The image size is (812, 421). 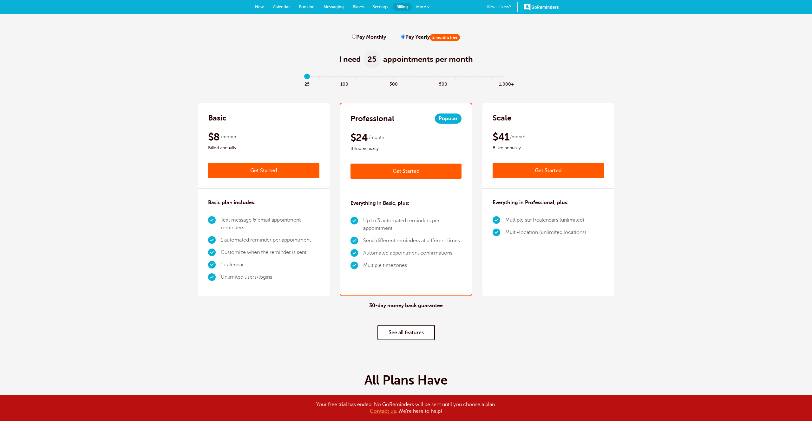 What do you see at coordinates (502, 7) in the screenshot?
I see `a: What's New?` at bounding box center [502, 7].